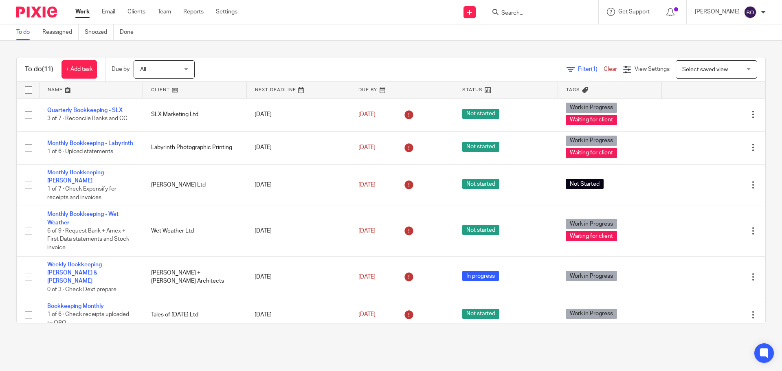 This screenshot has width=782, height=371. Describe the element at coordinates (195, 114) in the screenshot. I see `td: SLX Marketing Ltd` at that location.